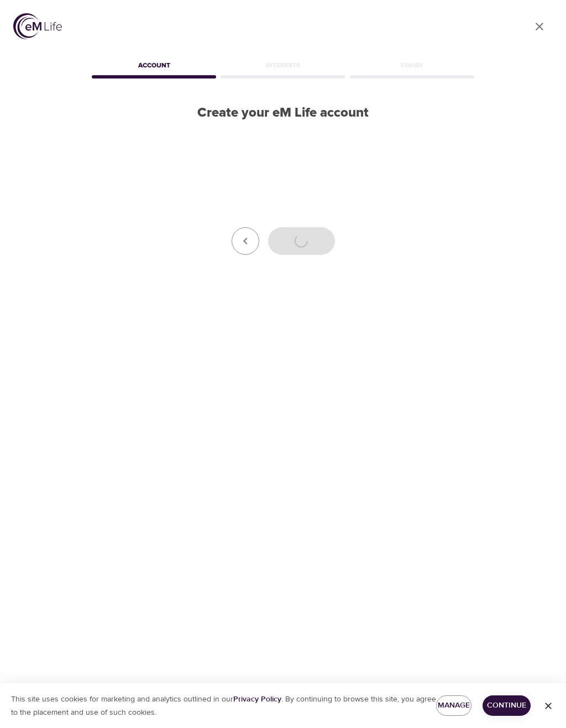 The image size is (566, 728). I want to click on img: logo, so click(37, 26).